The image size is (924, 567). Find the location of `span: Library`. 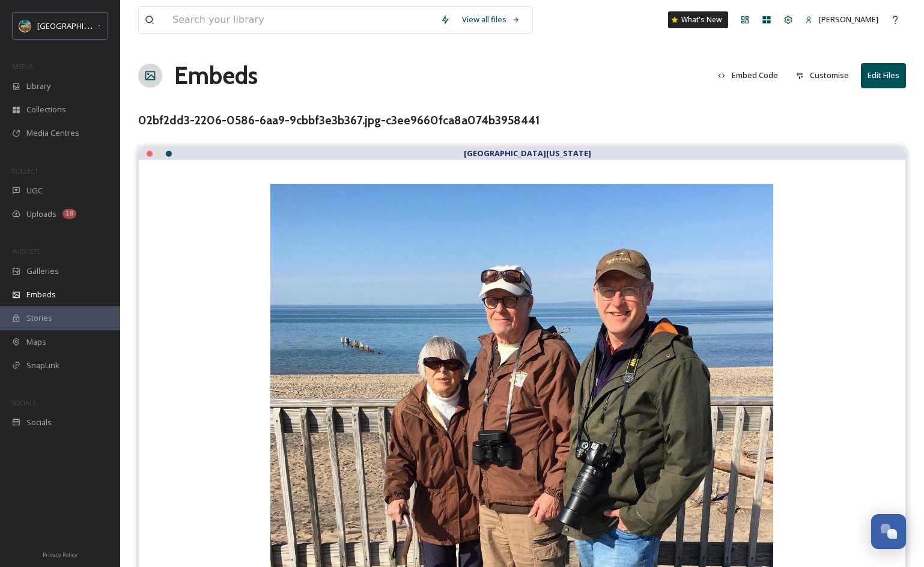

span: Library is located at coordinates (38, 86).